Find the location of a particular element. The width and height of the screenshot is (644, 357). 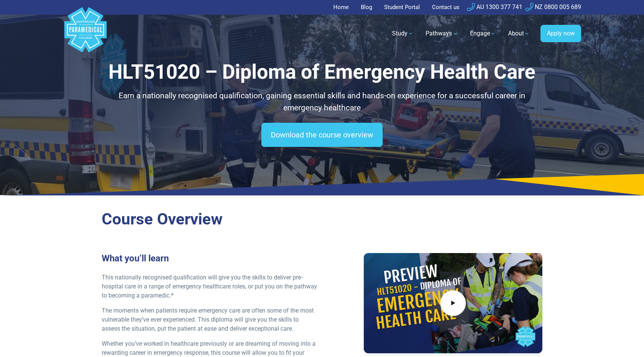

a: Engage is located at coordinates (483, 33).